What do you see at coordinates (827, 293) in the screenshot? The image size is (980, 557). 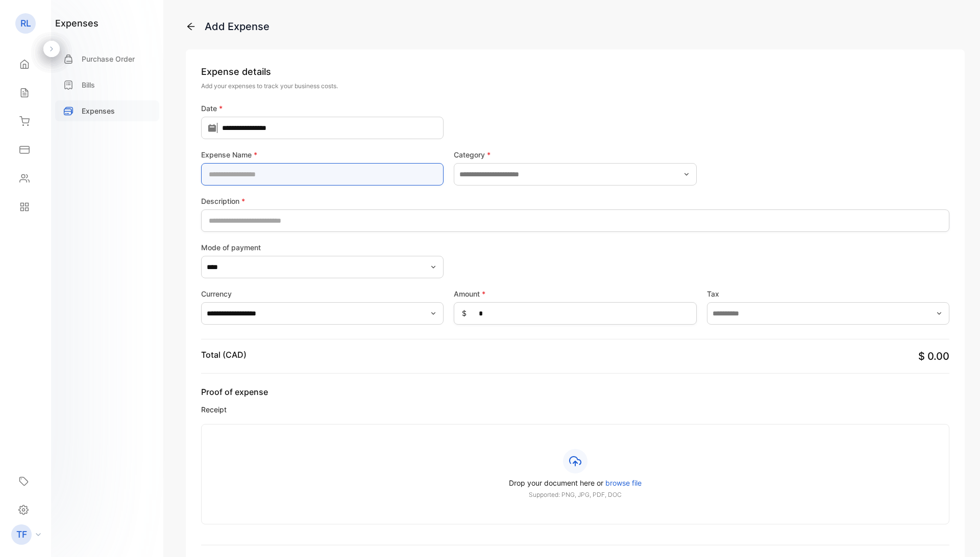 I see `label: Tax` at bounding box center [827, 293].